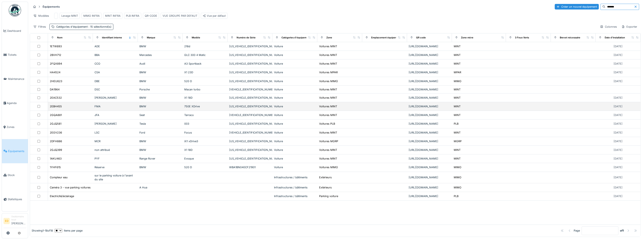 The height and width of the screenshot is (240, 644). What do you see at coordinates (615, 38) in the screenshot?
I see `div: Date d'Installation` at bounding box center [615, 38].